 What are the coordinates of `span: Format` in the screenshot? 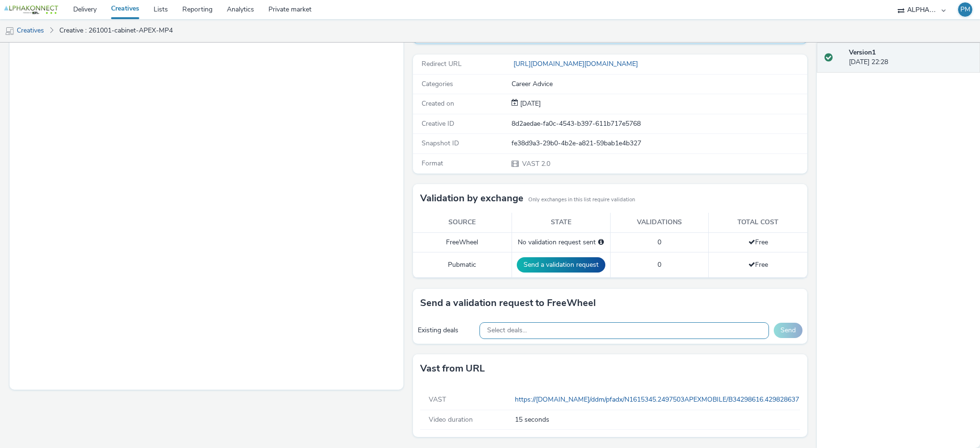 It's located at (432, 163).